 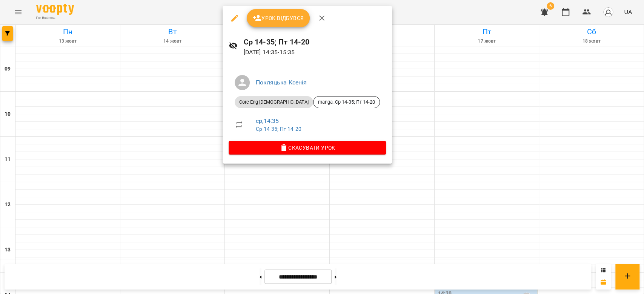 I want to click on span: manga_Ср 14-35; Пт 14-20, so click(x=347, y=102).